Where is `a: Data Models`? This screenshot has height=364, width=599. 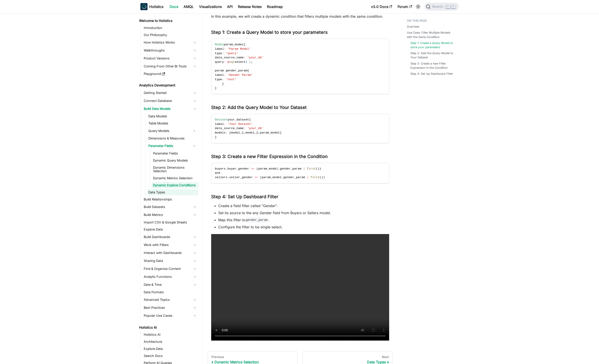 a: Data Models is located at coordinates (173, 116).